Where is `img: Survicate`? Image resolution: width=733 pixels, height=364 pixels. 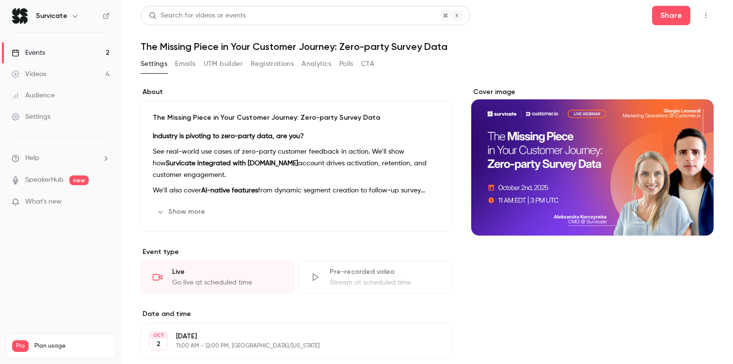
img: Survicate is located at coordinates (20, 16).